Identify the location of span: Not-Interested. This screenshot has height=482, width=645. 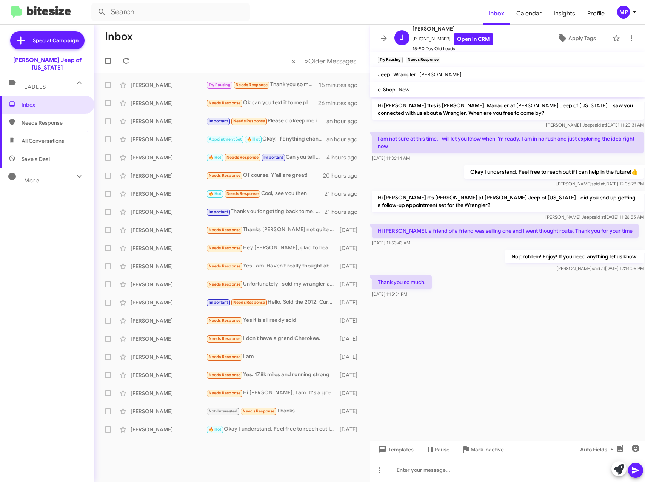
(223, 411).